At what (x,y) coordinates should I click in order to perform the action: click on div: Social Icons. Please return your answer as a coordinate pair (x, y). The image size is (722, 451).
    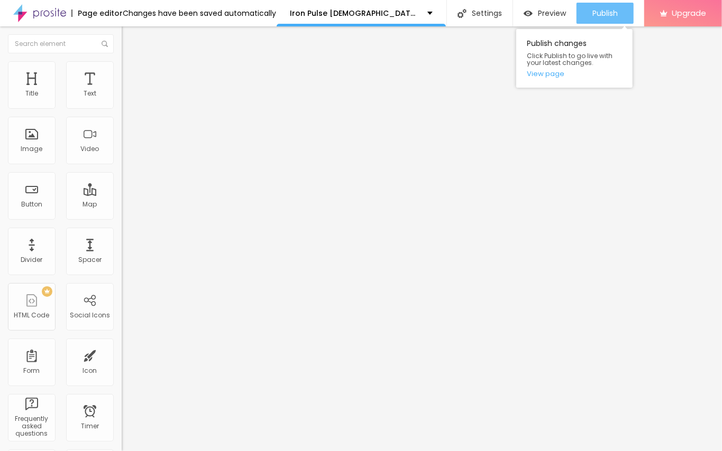
    Looking at the image, I should click on (90, 316).